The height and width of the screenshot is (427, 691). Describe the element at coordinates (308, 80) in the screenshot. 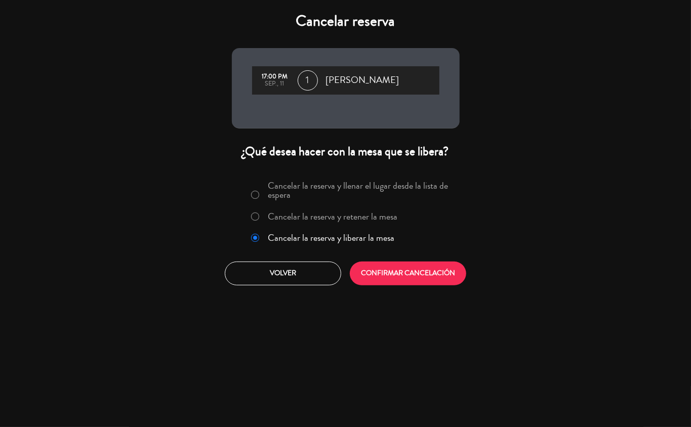

I see `span: 1` at that location.